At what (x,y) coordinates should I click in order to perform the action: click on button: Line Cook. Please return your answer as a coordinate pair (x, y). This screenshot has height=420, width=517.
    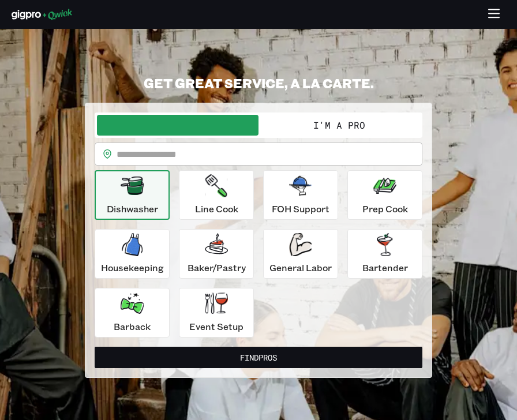
    Looking at the image, I should click on (216, 195).